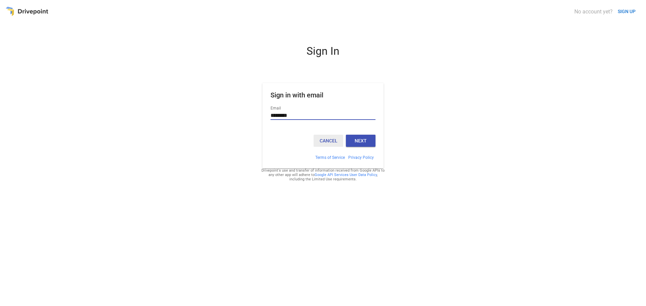  I want to click on button: Next, so click(360, 141).